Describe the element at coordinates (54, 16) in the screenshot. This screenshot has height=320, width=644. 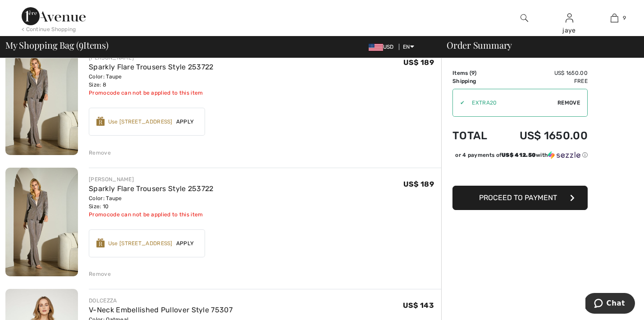
I see `img: 1ère Avenue` at that location.